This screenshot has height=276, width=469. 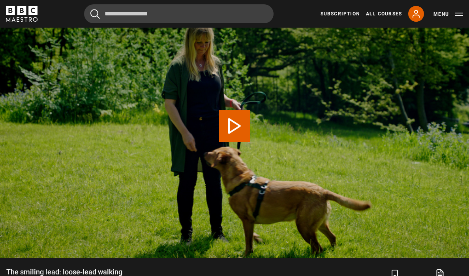 What do you see at coordinates (22, 14) in the screenshot?
I see `svg: BBC Maestro` at bounding box center [22, 14].